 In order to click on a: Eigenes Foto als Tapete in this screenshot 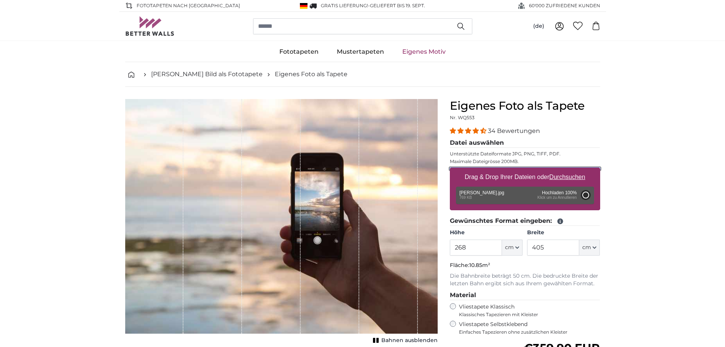, I will do `click(311, 74)`.